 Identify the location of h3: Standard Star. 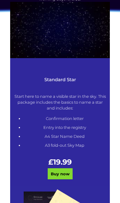
(60, 79).